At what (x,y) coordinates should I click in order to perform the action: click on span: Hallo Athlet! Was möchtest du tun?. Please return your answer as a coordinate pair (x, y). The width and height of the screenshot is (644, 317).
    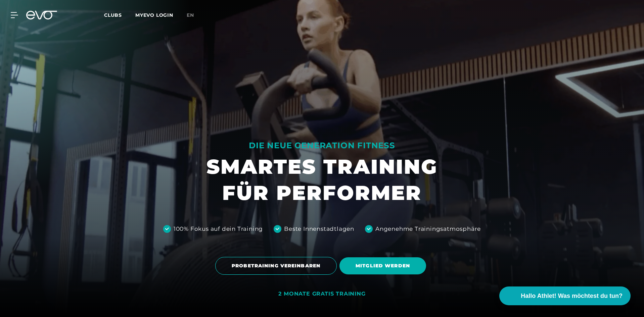
    Looking at the image, I should click on (572, 296).